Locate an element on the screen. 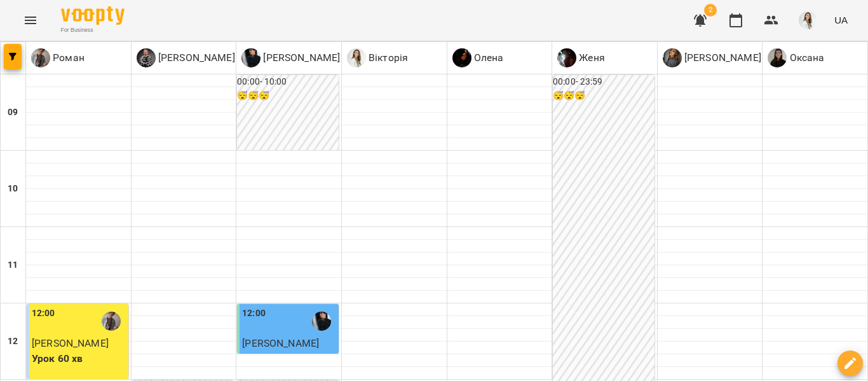  div: Женя is located at coordinates (581, 58).